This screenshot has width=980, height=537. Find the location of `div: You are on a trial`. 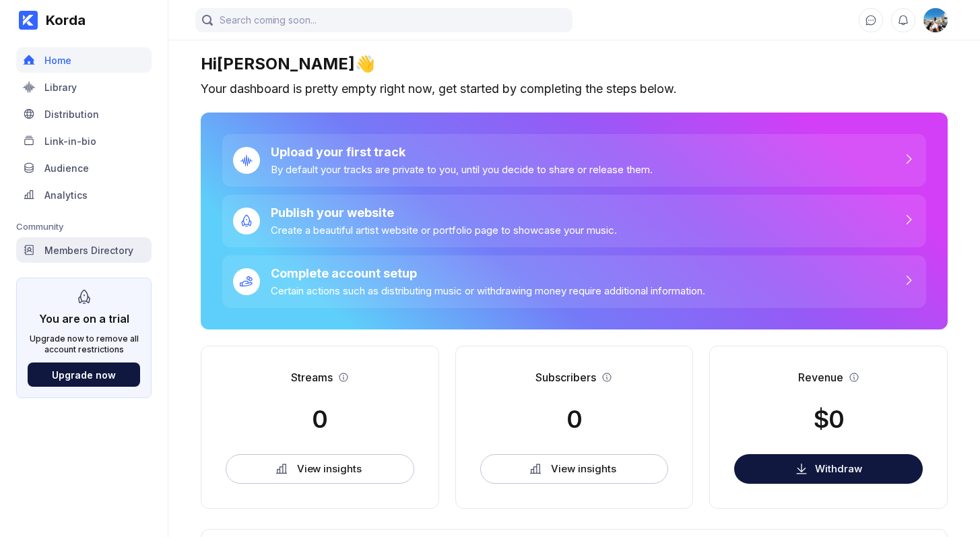

div: You are on a trial is located at coordinates (84, 315).